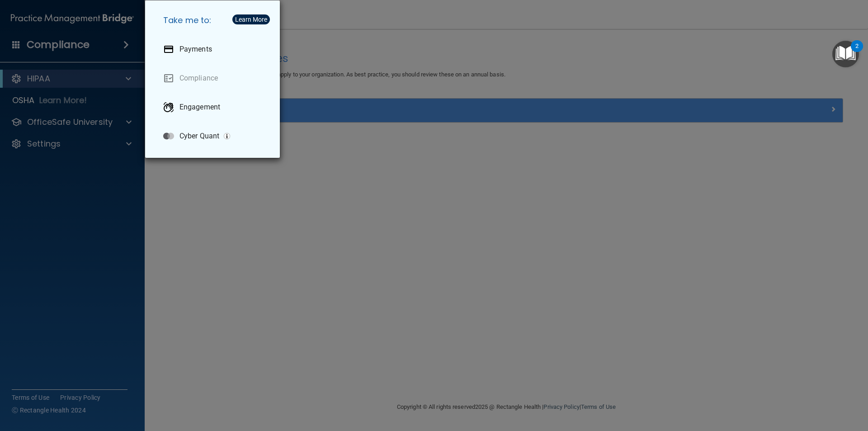 This screenshot has height=431, width=868. Describe the element at coordinates (846, 54) in the screenshot. I see `button: Open Resource Center, 2 new notifications` at that location.